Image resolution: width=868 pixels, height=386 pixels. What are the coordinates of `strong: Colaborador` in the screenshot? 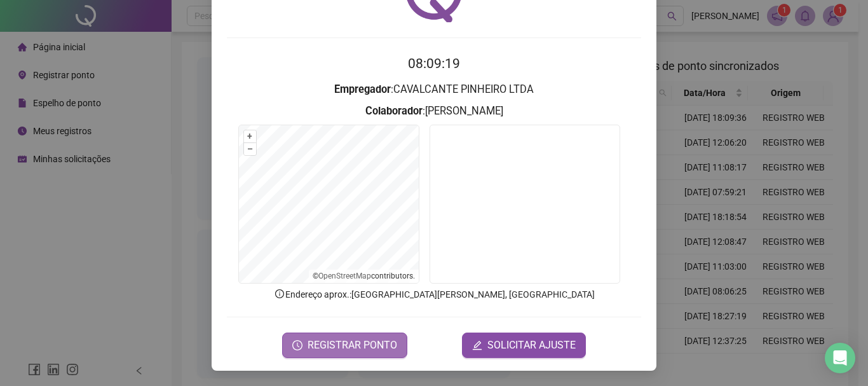 It's located at (394, 111).